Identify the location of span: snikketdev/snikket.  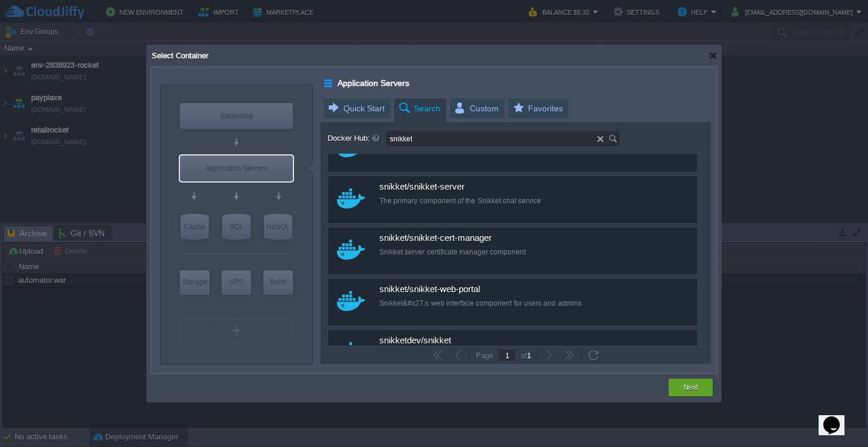
(415, 340).